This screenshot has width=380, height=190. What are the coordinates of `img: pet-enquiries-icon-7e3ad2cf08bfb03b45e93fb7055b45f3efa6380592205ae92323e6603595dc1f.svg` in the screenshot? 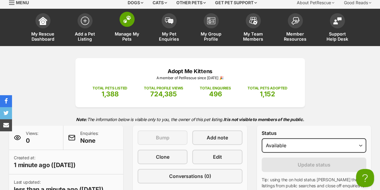 It's located at (169, 21).